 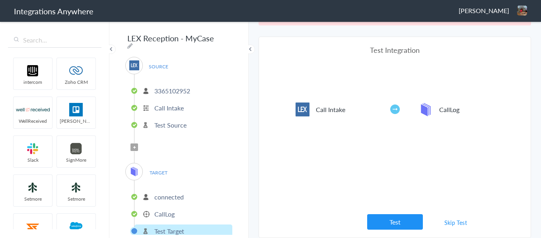 What do you see at coordinates (342, 109) in the screenshot?
I see `h5: Call Intake` at bounding box center [342, 109].